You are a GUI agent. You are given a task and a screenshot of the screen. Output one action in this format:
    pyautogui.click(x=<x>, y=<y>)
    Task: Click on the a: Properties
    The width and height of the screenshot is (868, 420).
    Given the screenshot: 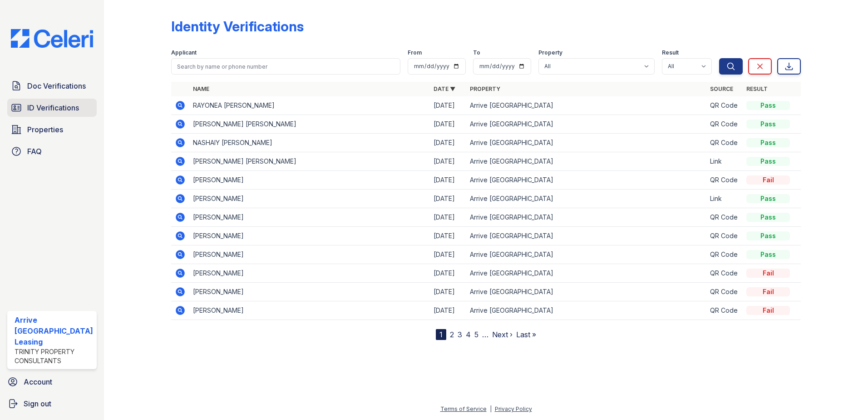 What is the action you would take?
    pyautogui.click(x=52, y=129)
    